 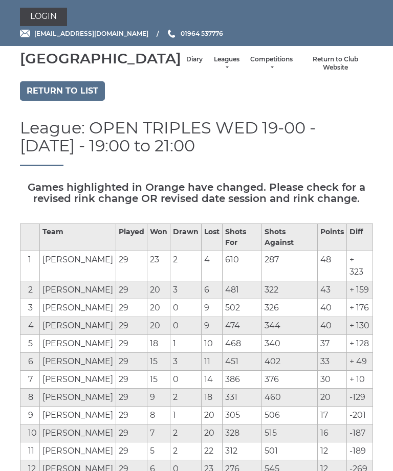 I want to click on th: Points, so click(x=332, y=237).